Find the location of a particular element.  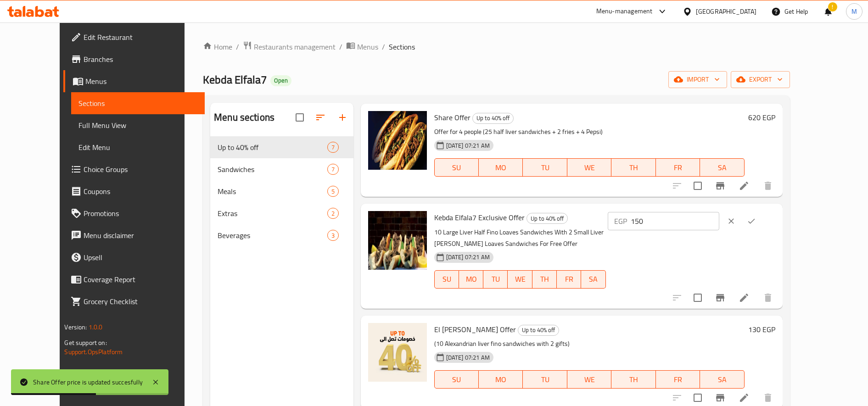

a: Promotions is located at coordinates (134, 214).